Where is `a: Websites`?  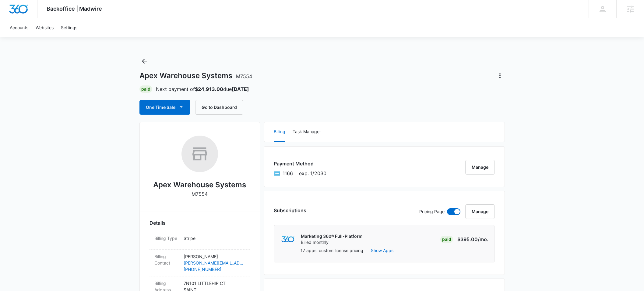
a: Websites is located at coordinates (45, 27).